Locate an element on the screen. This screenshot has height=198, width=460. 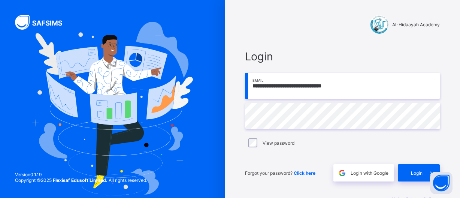
span: Copyright © 2025 All rights reserved. is located at coordinates (81, 180).